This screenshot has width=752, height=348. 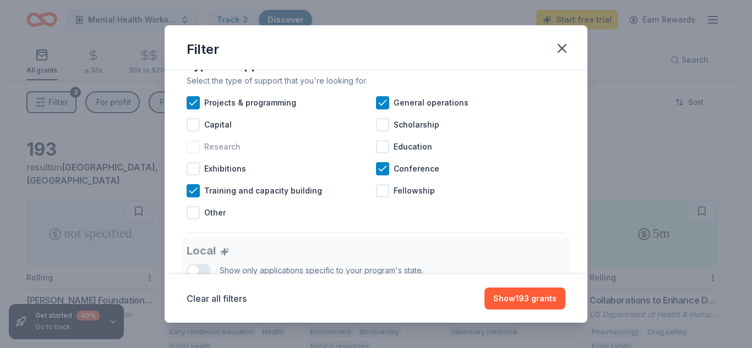 What do you see at coordinates (413, 147) in the screenshot?
I see `span: Education` at bounding box center [413, 147].